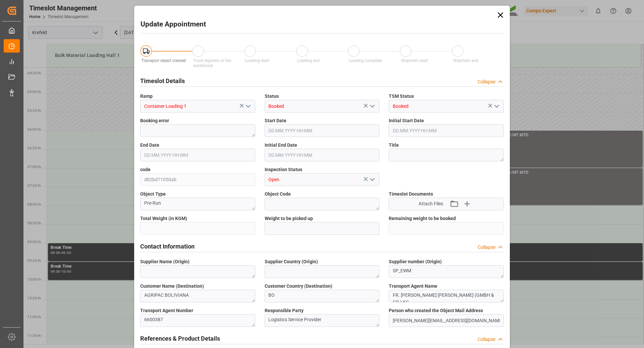 The width and height of the screenshot is (644, 348). Describe the element at coordinates (167, 311) in the screenshot. I see `span: Transport Agent Number` at that location.